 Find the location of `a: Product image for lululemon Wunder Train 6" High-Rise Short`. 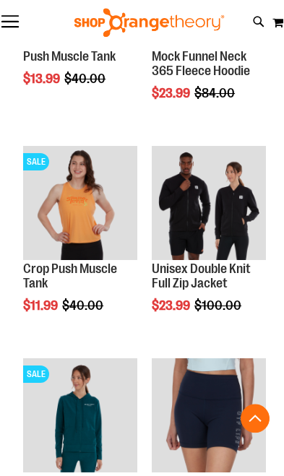

a: Product image for lululemon Wunder Train 6" High-Rise Short is located at coordinates (209, 416).